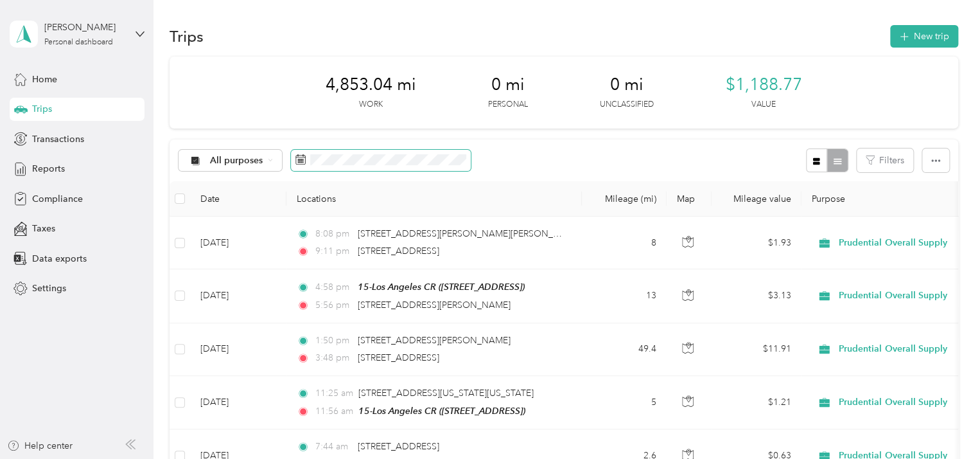 The width and height of the screenshot is (980, 459). I want to click on p: Value, so click(764, 105).